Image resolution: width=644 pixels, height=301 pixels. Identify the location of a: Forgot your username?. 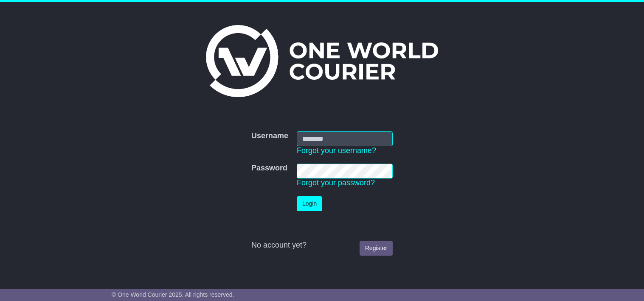
(337, 151).